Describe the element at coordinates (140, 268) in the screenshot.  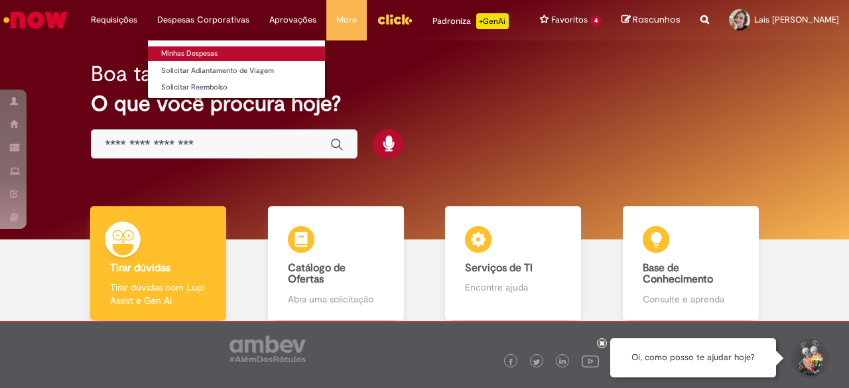
I see `b: Tirar dúvidas` at that location.